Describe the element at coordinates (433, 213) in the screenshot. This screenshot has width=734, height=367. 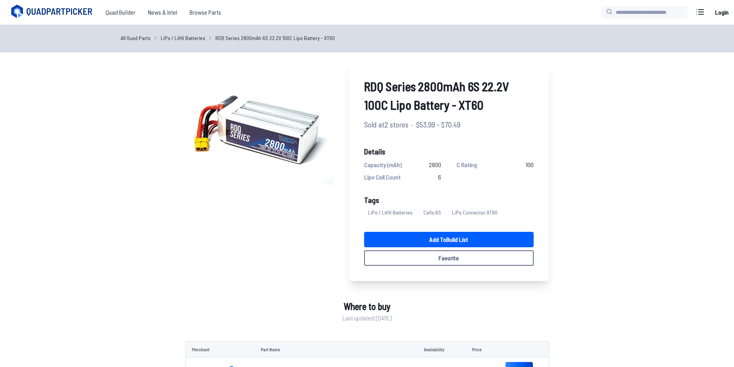
I see `span: Cells : 6S` at that location.